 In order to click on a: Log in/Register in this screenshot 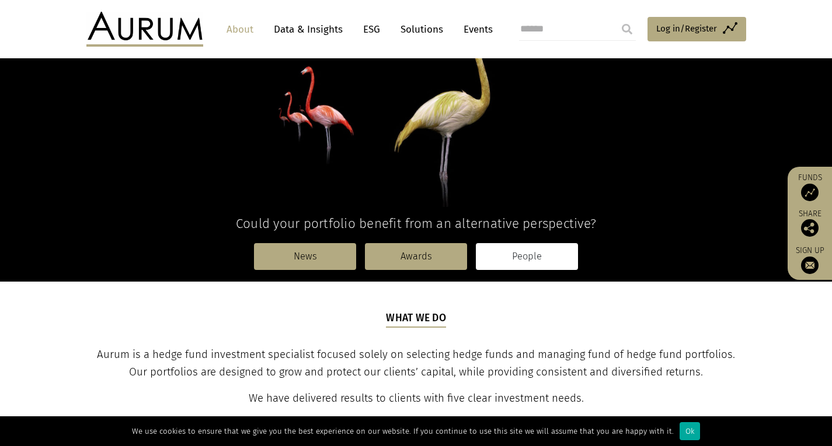, I will do `click(696, 29)`.